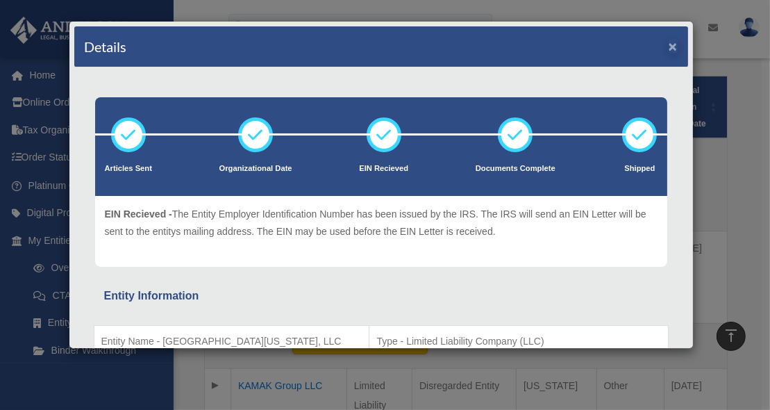  What do you see at coordinates (381, 296) in the screenshot?
I see `div: Entity Information` at bounding box center [381, 296].